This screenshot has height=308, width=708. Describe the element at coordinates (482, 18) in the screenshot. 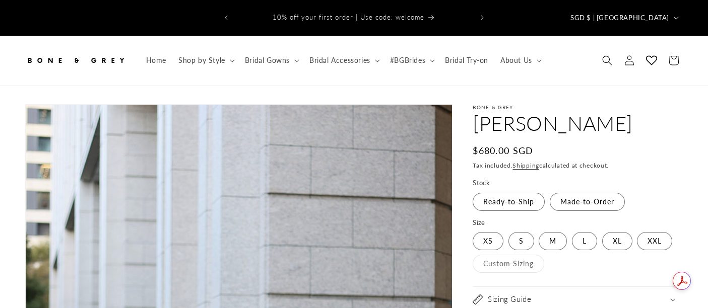

I see `button: Next announcement` at that location.